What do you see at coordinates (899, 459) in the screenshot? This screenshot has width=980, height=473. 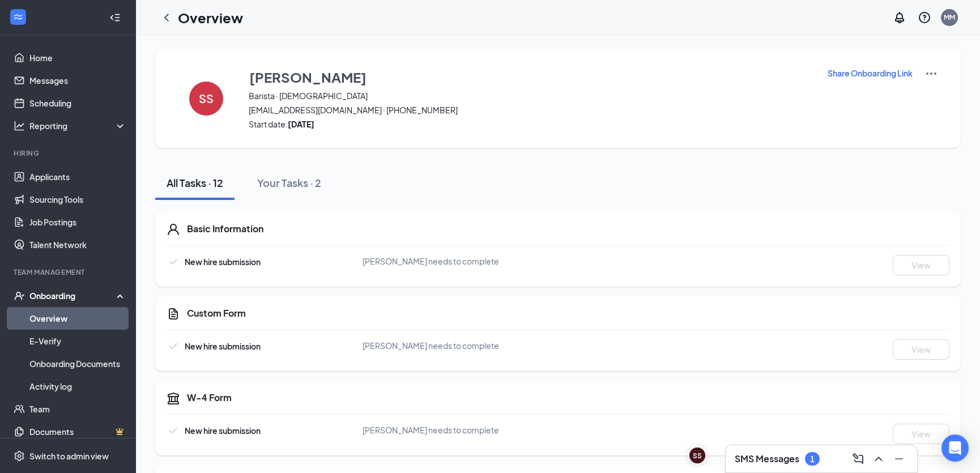 I see `svg: Minimize` at bounding box center [899, 459].